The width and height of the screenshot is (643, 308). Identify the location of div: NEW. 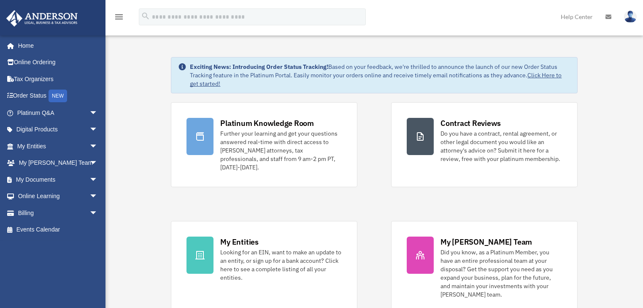
(58, 96).